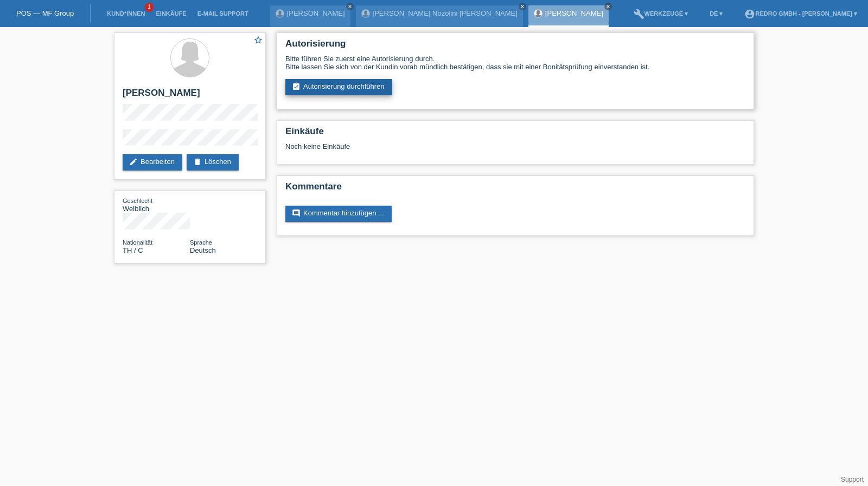 Image resolution: width=868 pixels, height=486 pixels. What do you see at coordinates (258, 41) in the screenshot?
I see `a: star_border` at bounding box center [258, 41].